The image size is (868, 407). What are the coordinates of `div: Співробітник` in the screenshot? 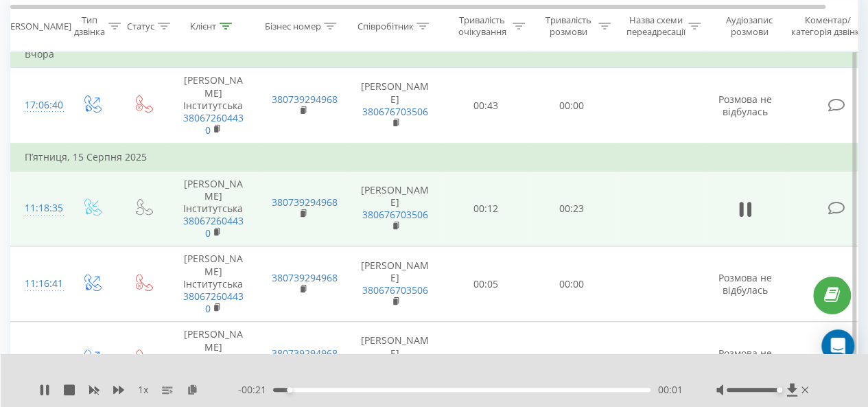 It's located at (385, 25).